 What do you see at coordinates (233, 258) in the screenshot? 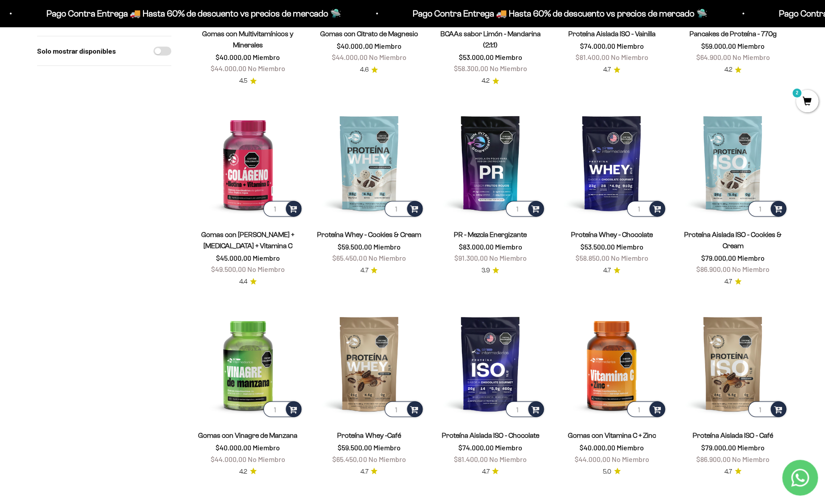
I see `span: $45.000,00` at bounding box center [233, 258].